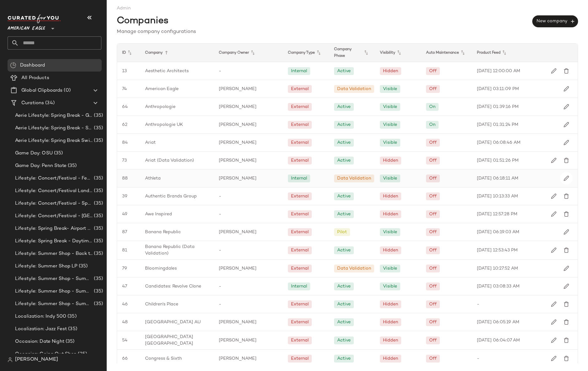 This screenshot has width=588, height=371. Describe the element at coordinates (125, 322) in the screenshot. I see `span: 48` at that location.